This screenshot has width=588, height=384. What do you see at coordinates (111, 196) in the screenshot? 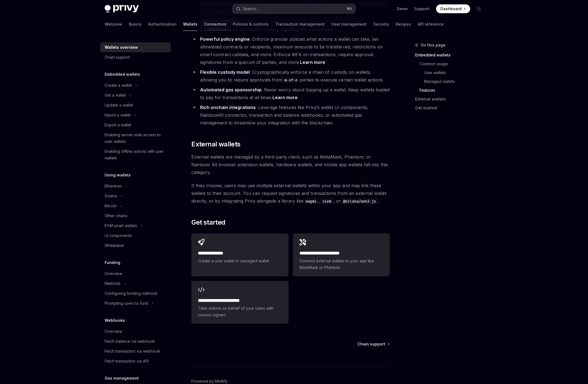
I see `div: Solana` at bounding box center [111, 196].